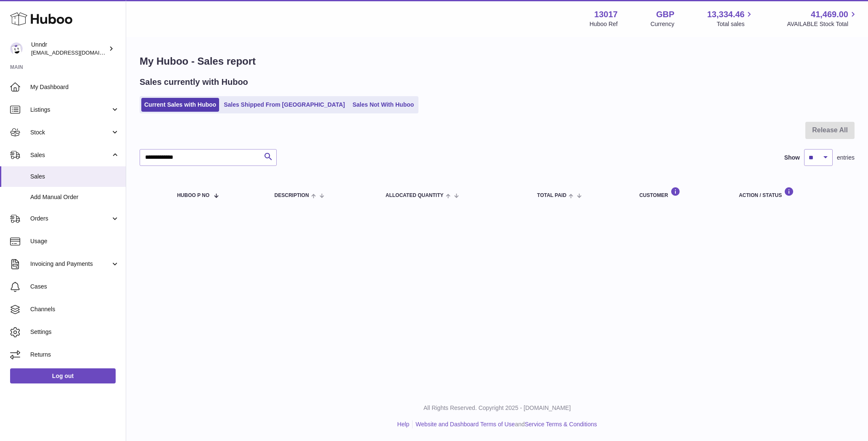 This screenshot has width=868, height=441. I want to click on span: Orders, so click(70, 219).